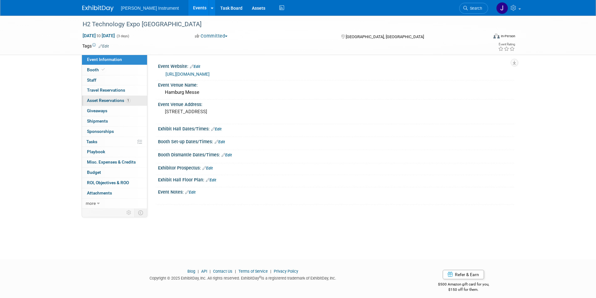 This screenshot has width=596, height=298. Describe the element at coordinates (336, 84) in the screenshot. I see `div: Event Venue Name:` at that location.